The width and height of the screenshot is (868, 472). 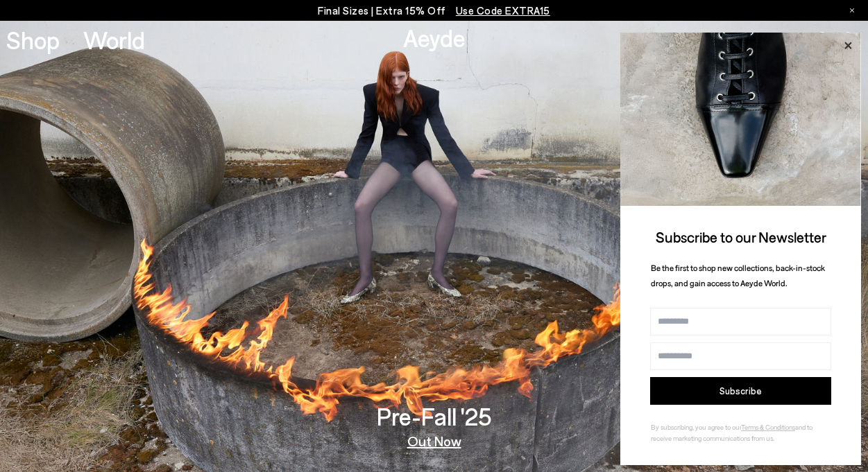 I want to click on button: Subscribe, so click(x=740, y=391).